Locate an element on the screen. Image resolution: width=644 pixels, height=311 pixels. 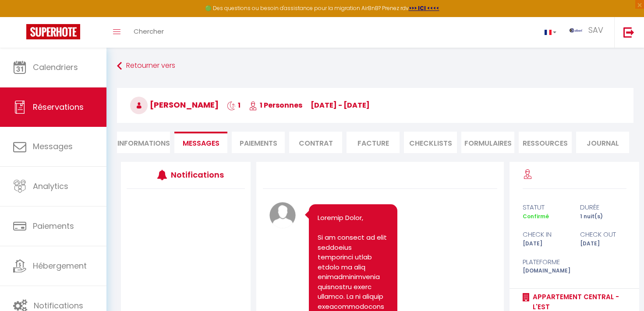
a: ... SAV is located at coordinates (588, 32).